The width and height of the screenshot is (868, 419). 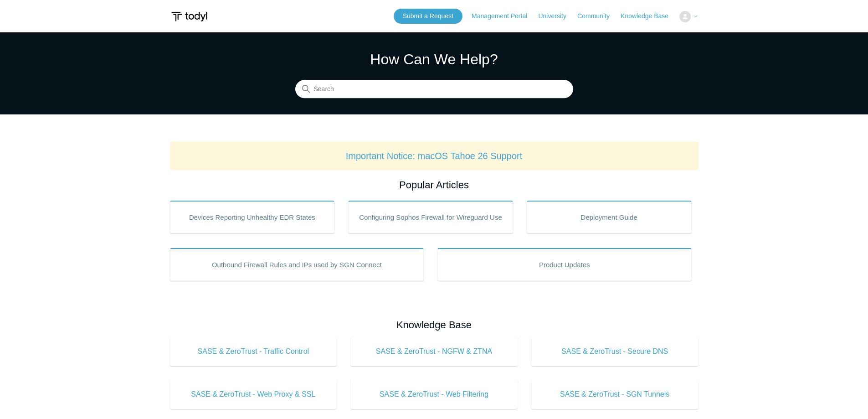 I want to click on a: Community, so click(x=597, y=16).